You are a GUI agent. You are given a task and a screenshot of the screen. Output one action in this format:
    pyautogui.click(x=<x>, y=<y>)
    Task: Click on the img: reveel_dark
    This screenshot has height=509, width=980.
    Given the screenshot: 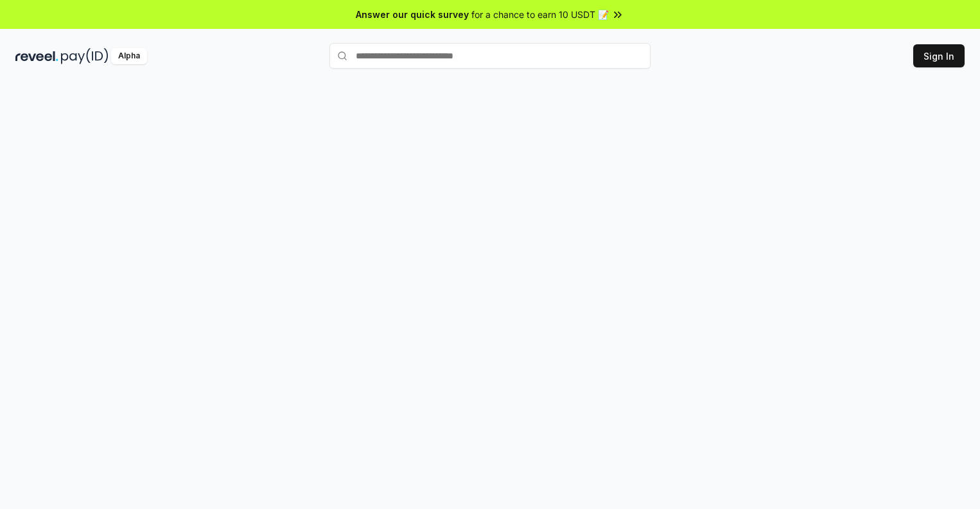 What is the action you would take?
    pyautogui.click(x=37, y=56)
    